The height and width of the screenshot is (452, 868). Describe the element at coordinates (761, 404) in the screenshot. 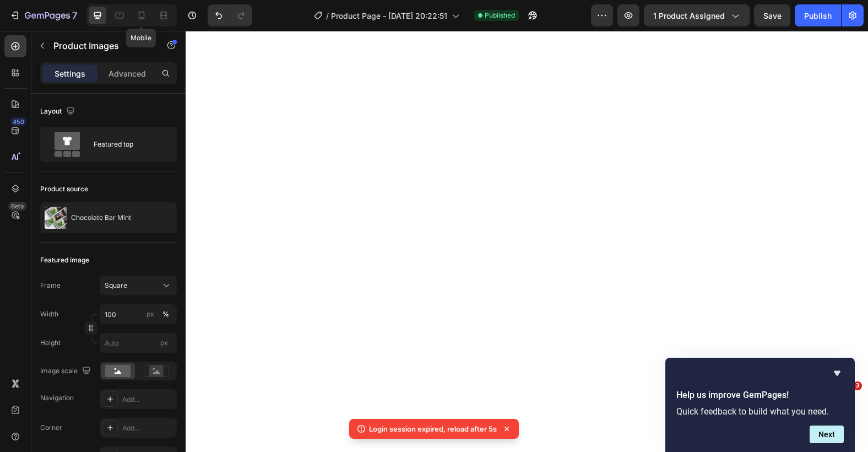

I see `div: Help us improve GemPages!` at that location.